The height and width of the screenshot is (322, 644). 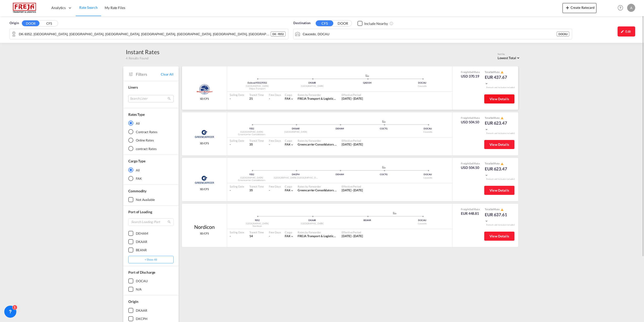 I want to click on md-icon: icon-magnify, so click(x=169, y=222).